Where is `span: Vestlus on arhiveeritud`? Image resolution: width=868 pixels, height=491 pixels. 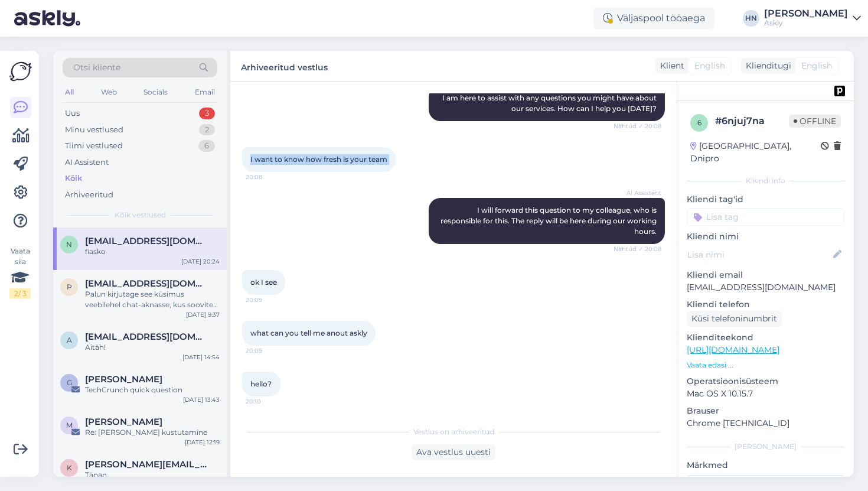 span: Vestlus on arhiveeritud is located at coordinates (454, 432).